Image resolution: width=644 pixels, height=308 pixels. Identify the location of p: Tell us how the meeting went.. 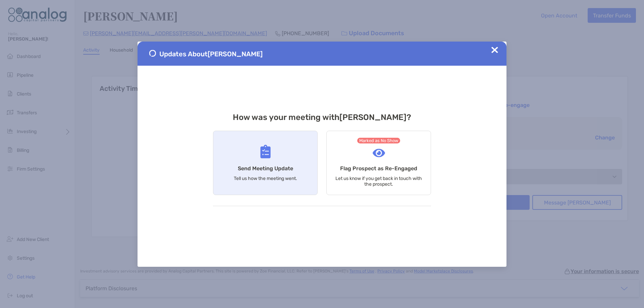
(265, 178).